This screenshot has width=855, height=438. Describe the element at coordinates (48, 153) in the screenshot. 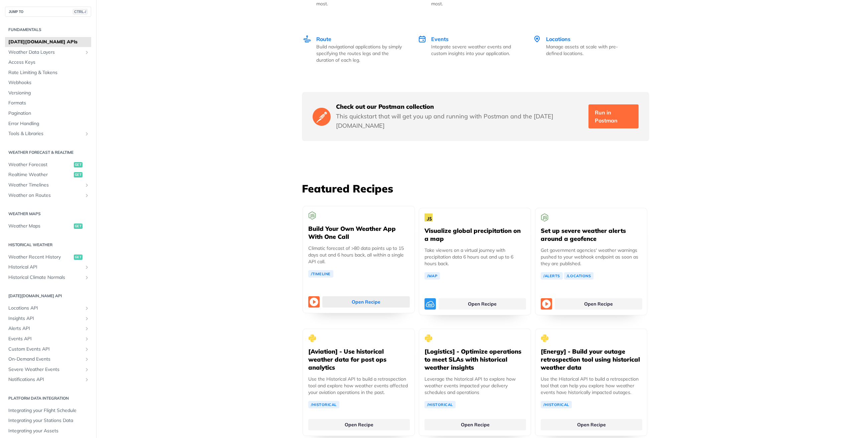

I see `h2: Weather Forecast & realtime` at that location.